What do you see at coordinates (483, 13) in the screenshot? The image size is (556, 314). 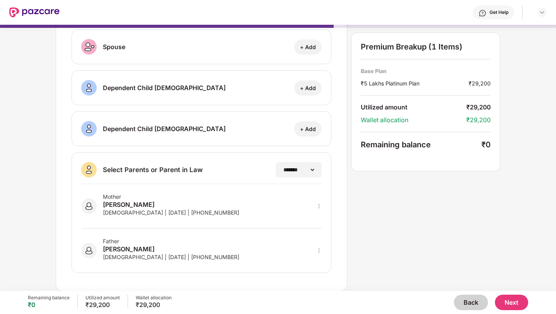 I see `img: svg+xml;base64,PHN2ZyBpZD0iSGVscC0zMngzMiIgeG1sbnM9Imh0dHA6Ly93d3cudzMub3JnLzIwMDAvc3ZnIiB3aWR0aD...` at bounding box center [483, 13].